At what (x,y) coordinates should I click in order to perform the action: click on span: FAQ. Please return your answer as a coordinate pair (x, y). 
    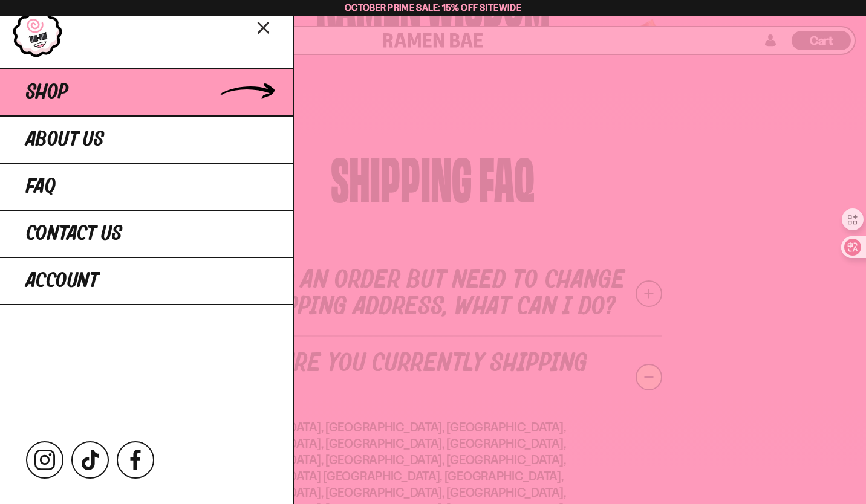
    Looking at the image, I should click on (40, 187).